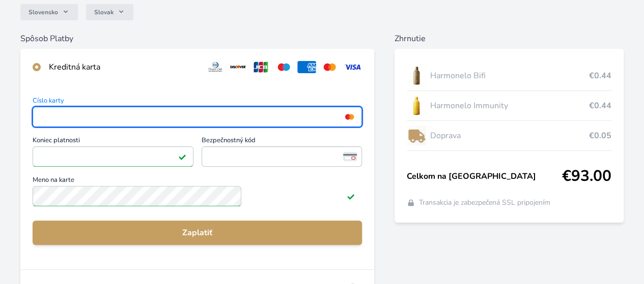  What do you see at coordinates (104, 12) in the screenshot?
I see `span: Slovak` at bounding box center [104, 12].